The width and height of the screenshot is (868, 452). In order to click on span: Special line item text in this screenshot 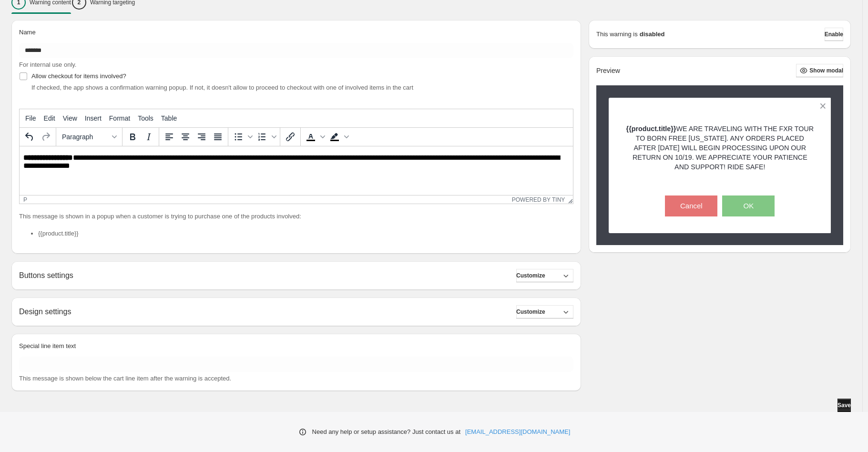, I will do `click(48, 345)`.